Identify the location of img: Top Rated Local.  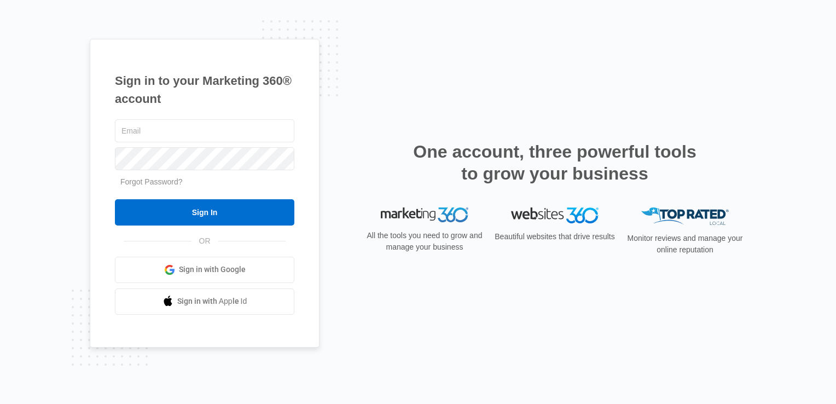
(685, 216).